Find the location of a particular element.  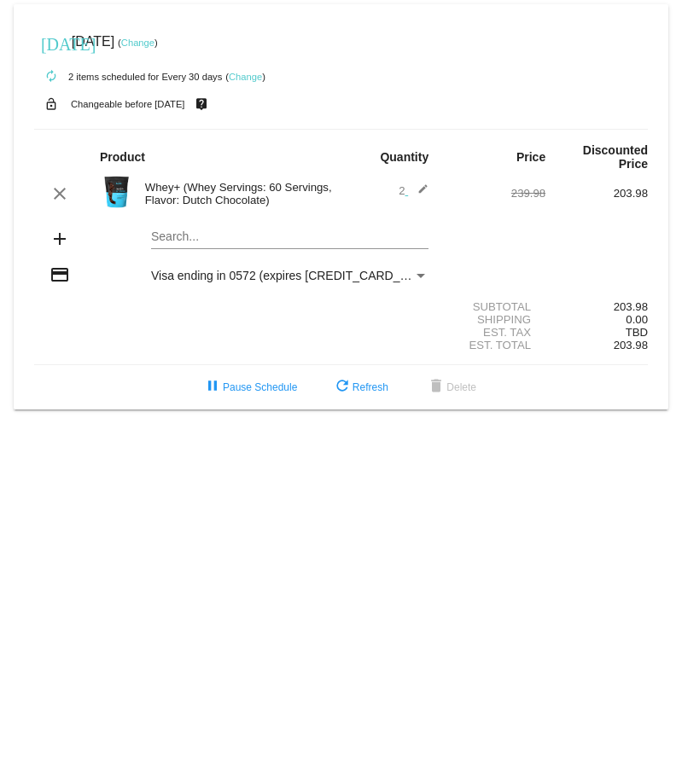

strong: Discounted Price is located at coordinates (615, 157).